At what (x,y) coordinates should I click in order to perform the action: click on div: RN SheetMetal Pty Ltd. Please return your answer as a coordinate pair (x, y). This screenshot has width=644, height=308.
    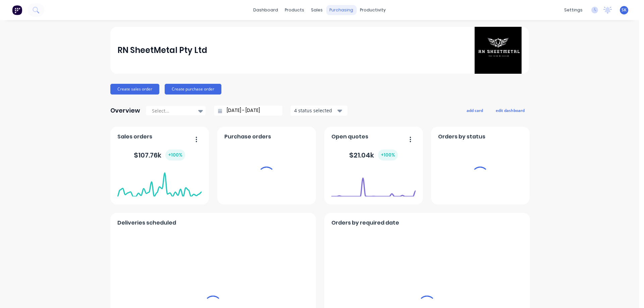
    Looking at the image, I should click on (163, 50).